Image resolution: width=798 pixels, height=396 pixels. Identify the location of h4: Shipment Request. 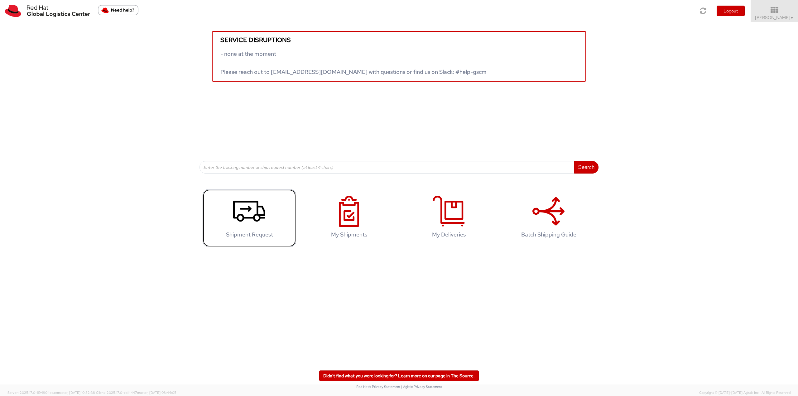
(249, 235).